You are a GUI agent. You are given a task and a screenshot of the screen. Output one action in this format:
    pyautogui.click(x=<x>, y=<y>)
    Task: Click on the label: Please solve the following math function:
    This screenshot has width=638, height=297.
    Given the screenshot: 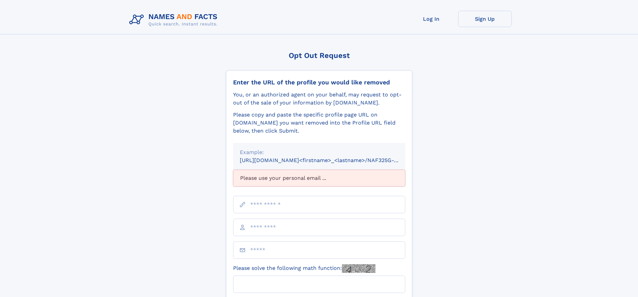 What is the action you would take?
    pyautogui.click(x=304, y=269)
    